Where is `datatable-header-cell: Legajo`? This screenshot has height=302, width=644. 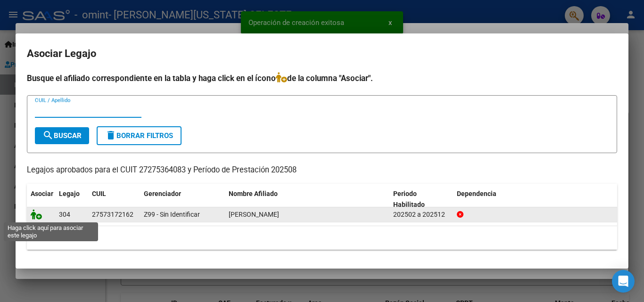 datatable-header-cell: Legajo is located at coordinates (72, 200).